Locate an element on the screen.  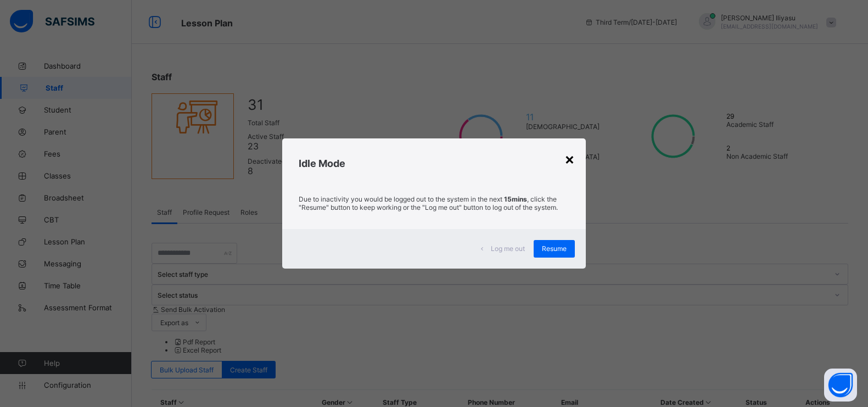
h2: Idle Mode is located at coordinates (434, 164).